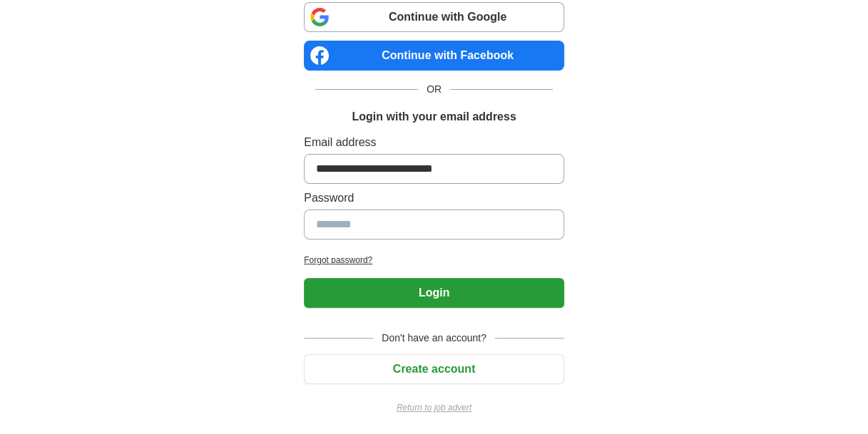 The height and width of the screenshot is (434, 868). I want to click on a: Return to job advert, so click(434, 407).